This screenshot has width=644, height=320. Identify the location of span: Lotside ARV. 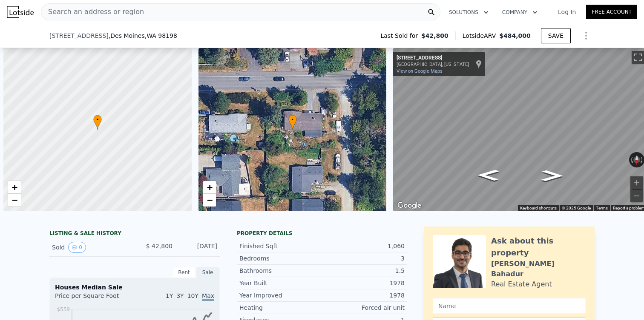
(481, 36).